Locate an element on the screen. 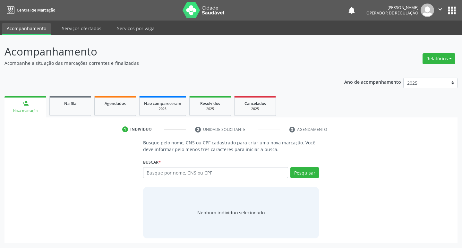 The width and height of the screenshot is (462, 248). p: Busque pelo nome, CNS ou CPF cadastrado para criar uma nova marcação. Você deve informar pelo men... is located at coordinates (231, 146).